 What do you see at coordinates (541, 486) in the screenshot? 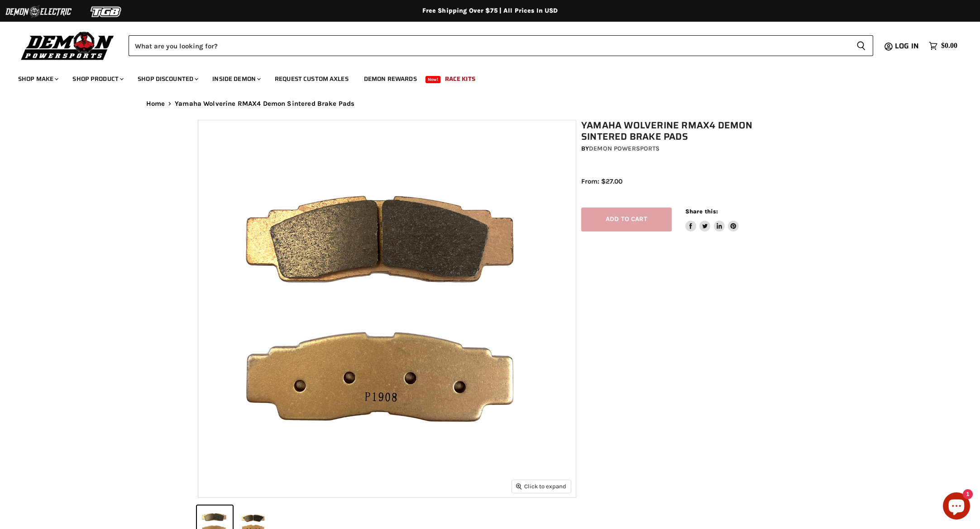
I see `button: Click to expand` at bounding box center [541, 486].